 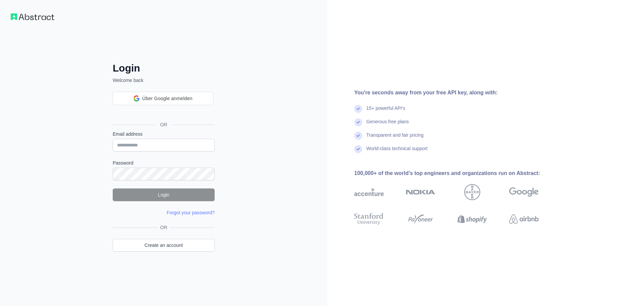 What do you see at coordinates (386, 111) in the screenshot?
I see `div: 15+ powerful API's` at bounding box center [386, 111].